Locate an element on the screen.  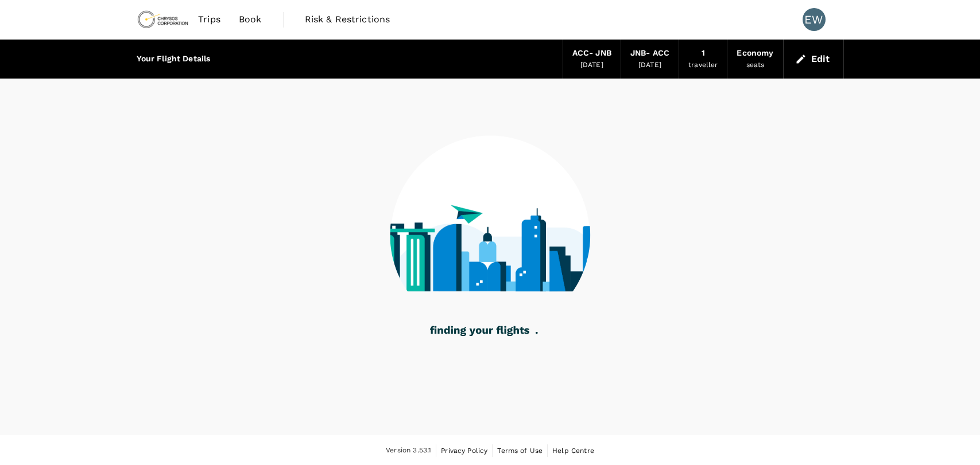
span: Trips is located at coordinates (209, 20).